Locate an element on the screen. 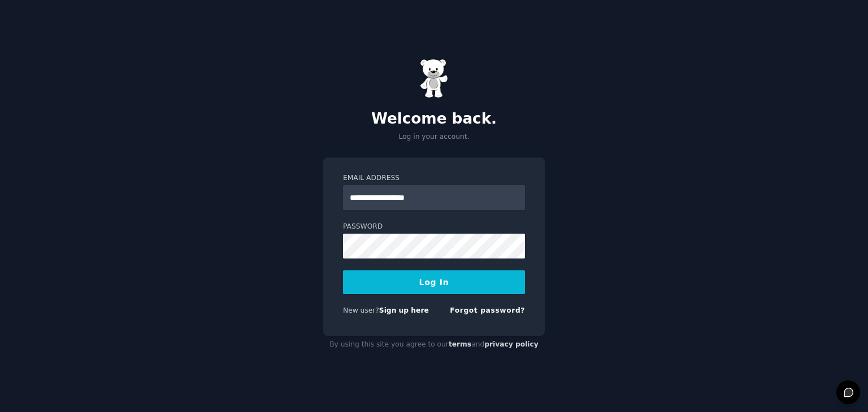 This screenshot has height=412, width=868. label: Email Address is located at coordinates (434, 178).